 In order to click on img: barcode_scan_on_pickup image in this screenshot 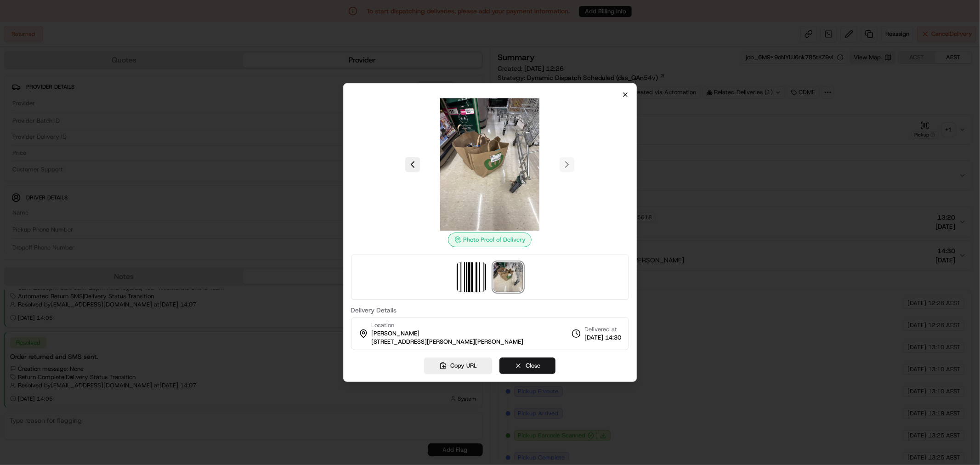, I will do `click(472, 277)`.